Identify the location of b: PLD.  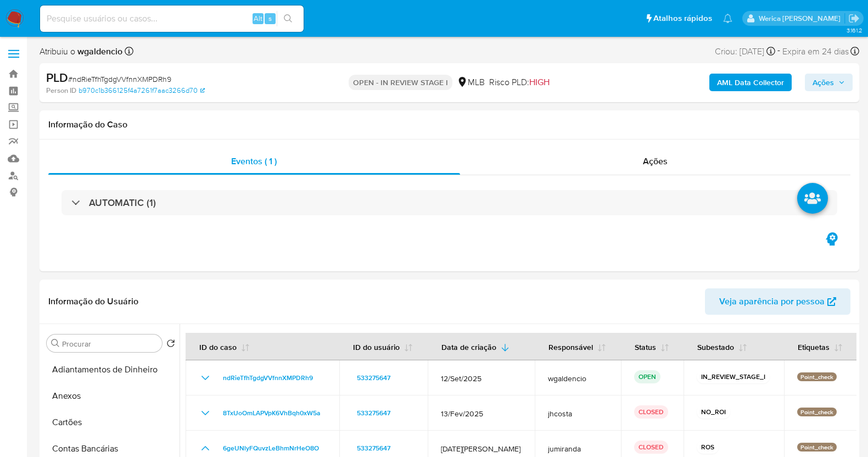
(57, 77).